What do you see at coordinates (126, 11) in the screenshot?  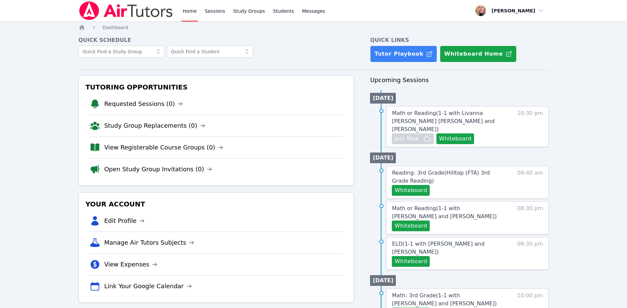 I see `img: Air Tutors` at bounding box center [126, 11].